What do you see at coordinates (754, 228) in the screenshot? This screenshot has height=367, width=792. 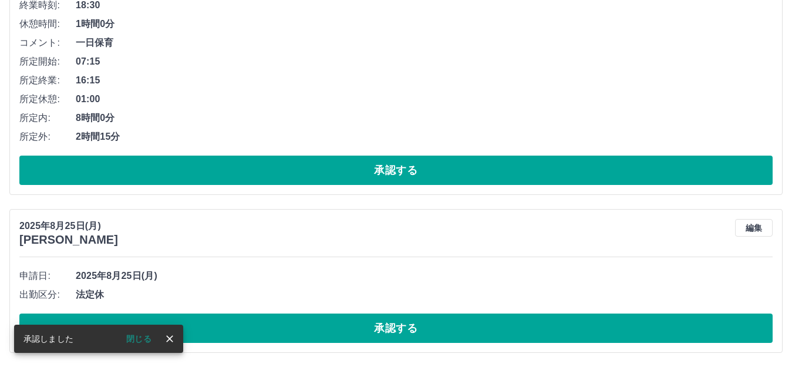 I see `button: 編集` at bounding box center [754, 228].